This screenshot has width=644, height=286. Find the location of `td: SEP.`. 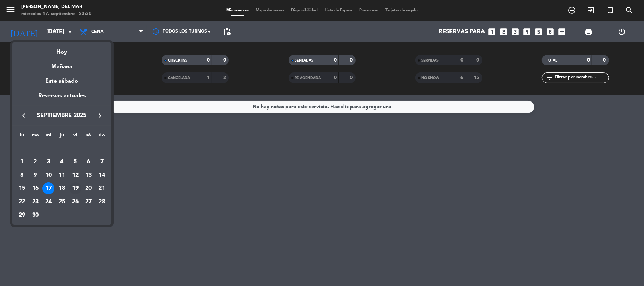

td: SEP. is located at coordinates (62, 148).